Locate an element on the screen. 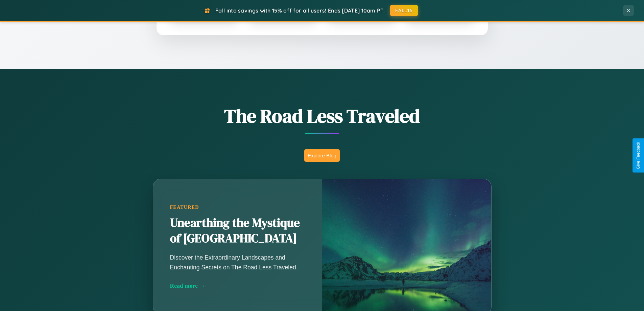 Image resolution: width=644 pixels, height=311 pixels. div: Featured is located at coordinates (238, 207).